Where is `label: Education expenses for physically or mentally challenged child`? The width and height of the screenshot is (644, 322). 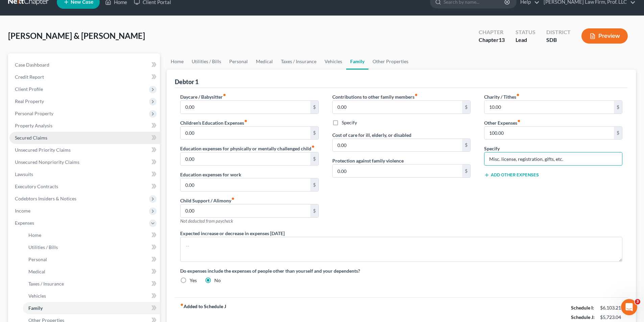
label: Education expenses for physically or mentally challenged child is located at coordinates (248, 148).